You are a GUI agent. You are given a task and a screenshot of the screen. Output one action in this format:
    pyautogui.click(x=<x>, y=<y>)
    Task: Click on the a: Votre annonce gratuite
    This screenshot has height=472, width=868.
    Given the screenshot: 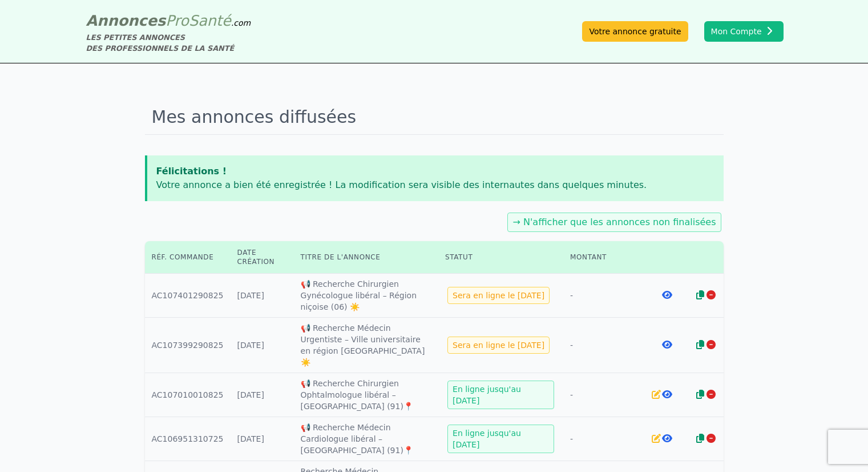 What is the action you would take?
    pyautogui.click(x=635, y=32)
    